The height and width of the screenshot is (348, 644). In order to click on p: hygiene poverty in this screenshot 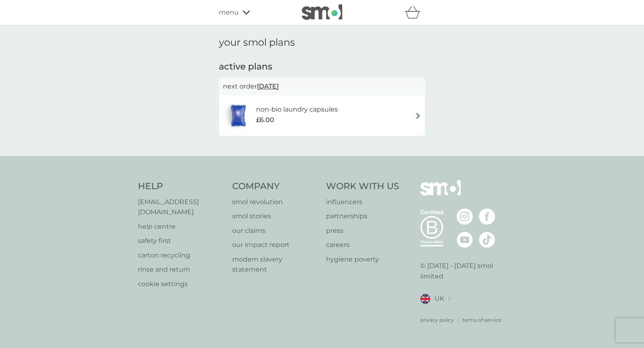, I will do `click(362, 260)`.